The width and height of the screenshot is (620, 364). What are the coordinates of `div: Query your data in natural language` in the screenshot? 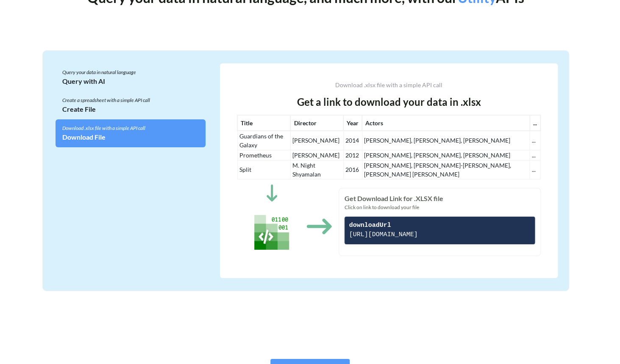 It's located at (131, 72).